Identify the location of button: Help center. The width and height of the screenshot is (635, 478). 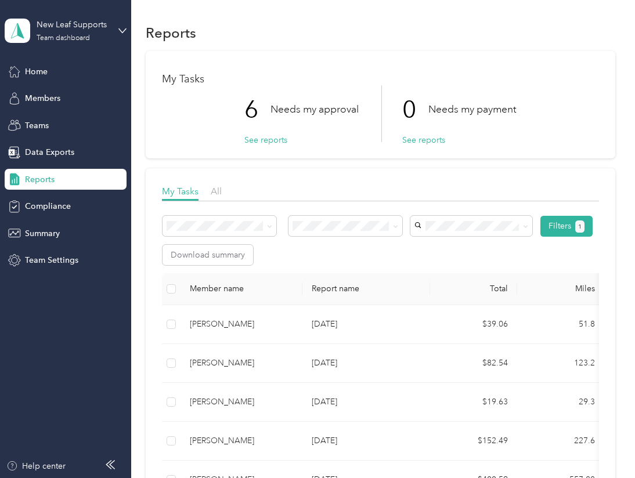
(36, 466).